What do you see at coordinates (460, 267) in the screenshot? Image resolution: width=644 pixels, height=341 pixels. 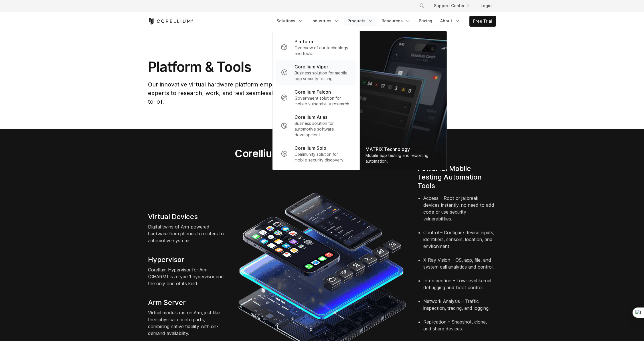 I see `li: X-Ray Vision – OS, app, file, and system call analytics and control.` at bounding box center [460, 267].